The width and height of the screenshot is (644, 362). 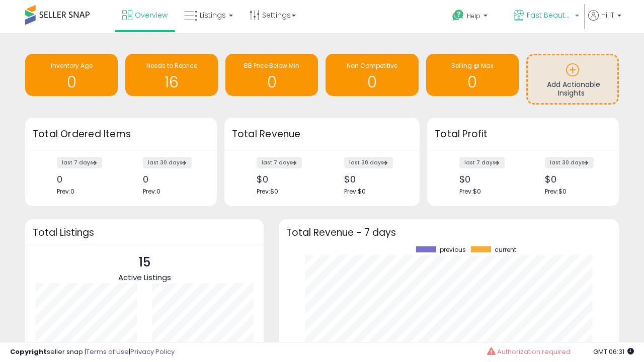 What do you see at coordinates (272, 75) in the screenshot?
I see `a: BB Price Below Min 0` at bounding box center [272, 75].